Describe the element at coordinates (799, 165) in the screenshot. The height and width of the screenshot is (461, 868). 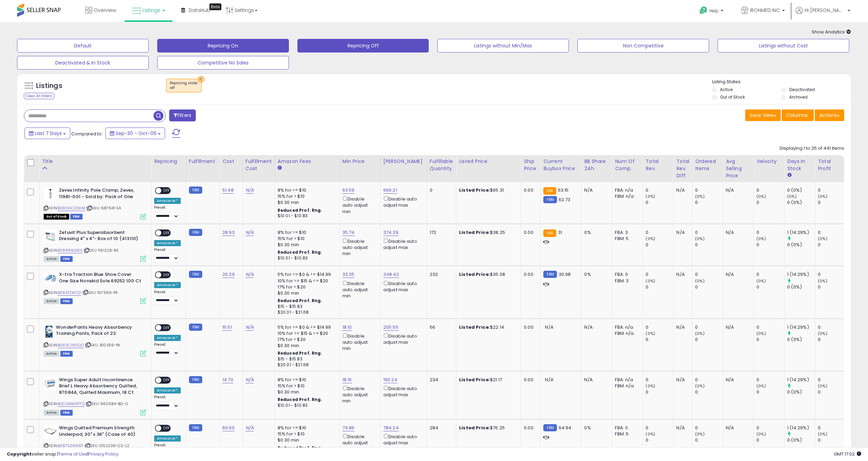
I see `div: Days In Stock` at that location.